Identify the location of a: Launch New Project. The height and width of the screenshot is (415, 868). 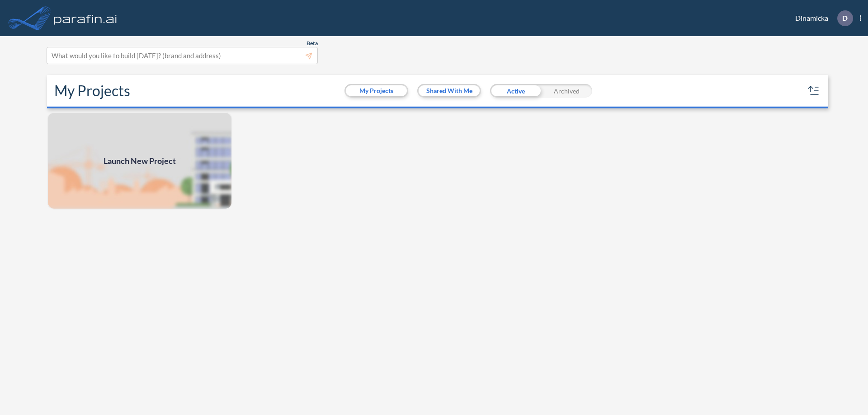
(140, 161).